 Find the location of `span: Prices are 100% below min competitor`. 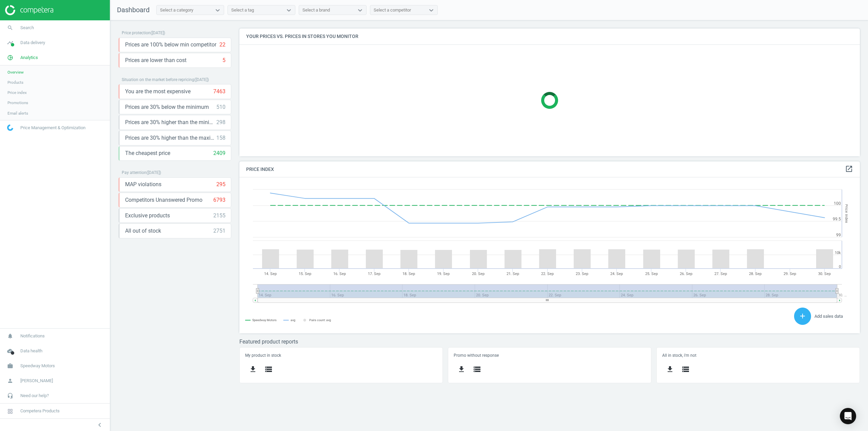

span: Prices are 100% below min competitor is located at coordinates (170, 45).